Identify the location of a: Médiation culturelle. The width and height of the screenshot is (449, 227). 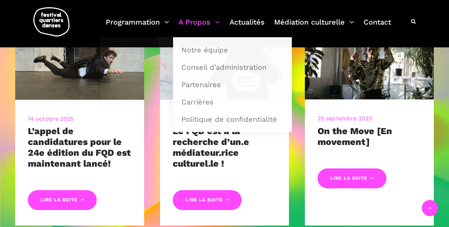
(314, 26).